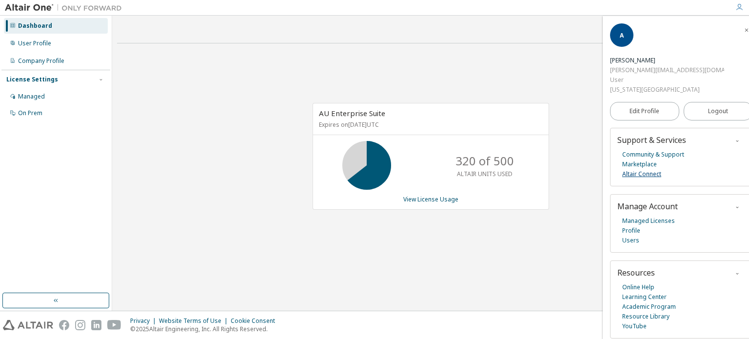  Describe the element at coordinates (144, 321) in the screenshot. I see `div: Privacy` at that location.